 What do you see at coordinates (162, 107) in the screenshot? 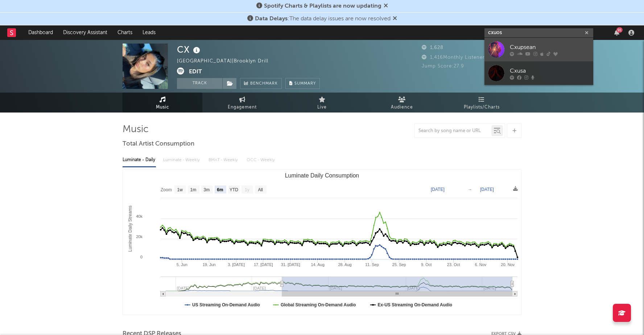
I see `span: Music` at bounding box center [162, 107].